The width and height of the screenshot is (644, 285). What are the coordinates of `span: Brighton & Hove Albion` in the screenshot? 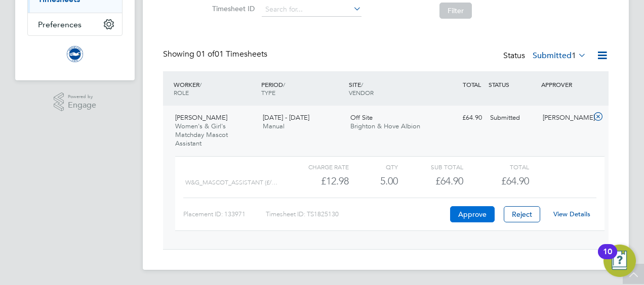 It's located at (385, 126).